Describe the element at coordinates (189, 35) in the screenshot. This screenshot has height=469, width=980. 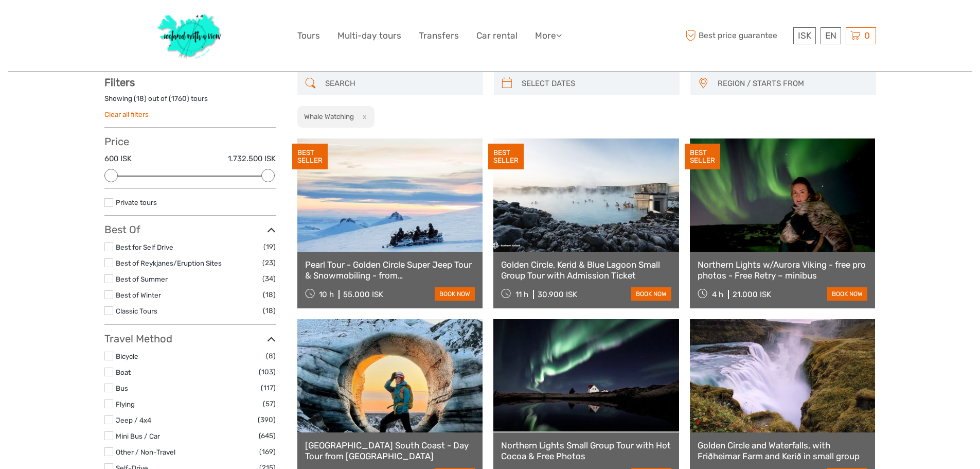
I see `img: 1077-ca632067-b948-436b-9c7a-efe9894e108b_logo_big.jpg` at that location.